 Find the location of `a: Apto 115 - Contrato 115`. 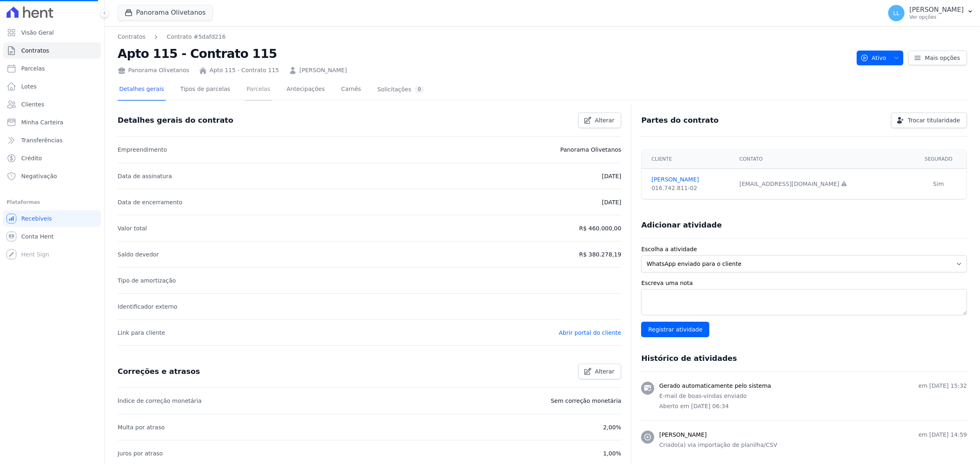

a: Apto 115 - Contrato 115 is located at coordinates (244, 71).